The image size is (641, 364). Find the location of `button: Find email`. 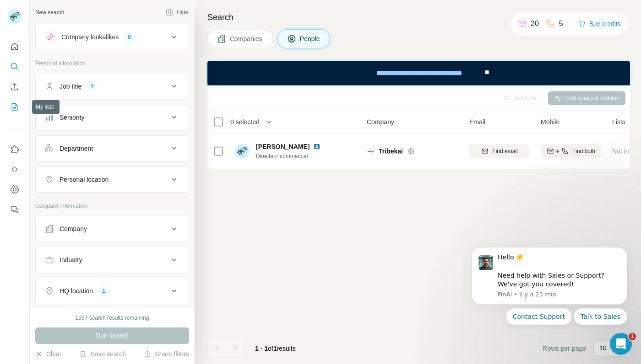

button: Find email is located at coordinates (499, 151).